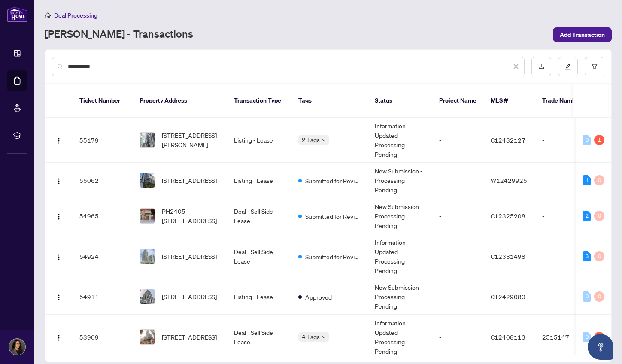  I want to click on th: Transaction Type, so click(260, 101).